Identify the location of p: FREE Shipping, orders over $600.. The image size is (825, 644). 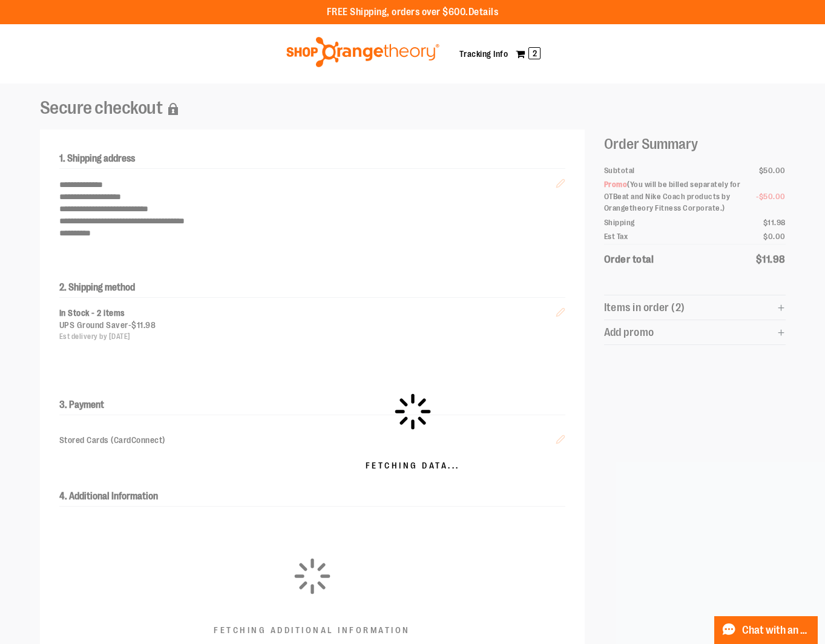
(413, 12).